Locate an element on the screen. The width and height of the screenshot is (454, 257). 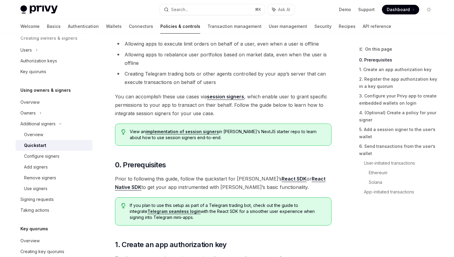
span: You can accomplish these use cases via , which enable user to grant specific permissions to your ... is located at coordinates (223, 105).